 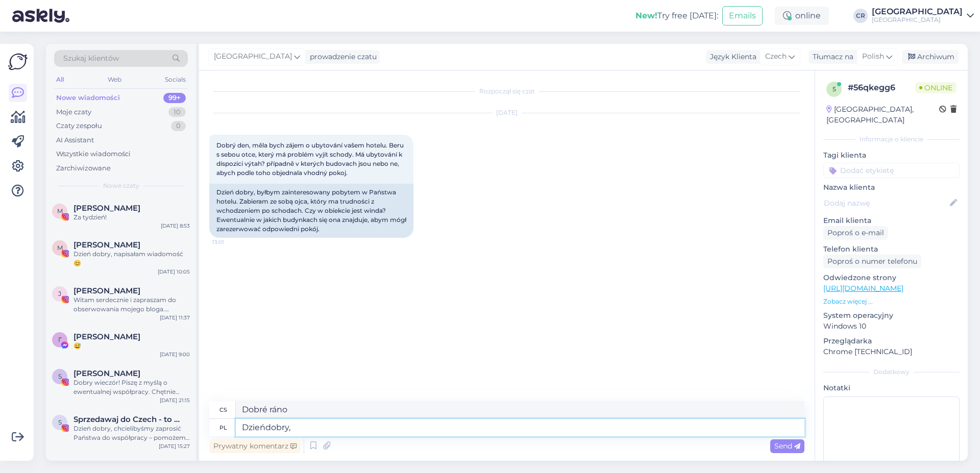 I want to click on div: All, so click(x=60, y=79).